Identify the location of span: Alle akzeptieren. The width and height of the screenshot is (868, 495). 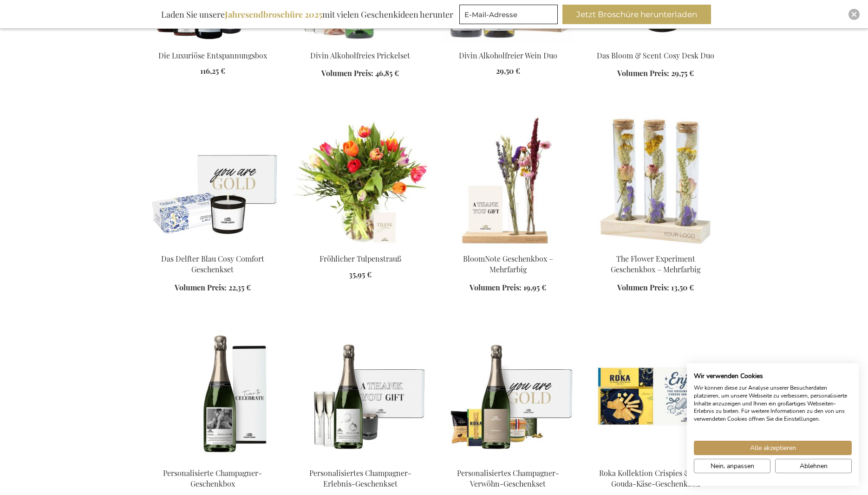
(773, 448).